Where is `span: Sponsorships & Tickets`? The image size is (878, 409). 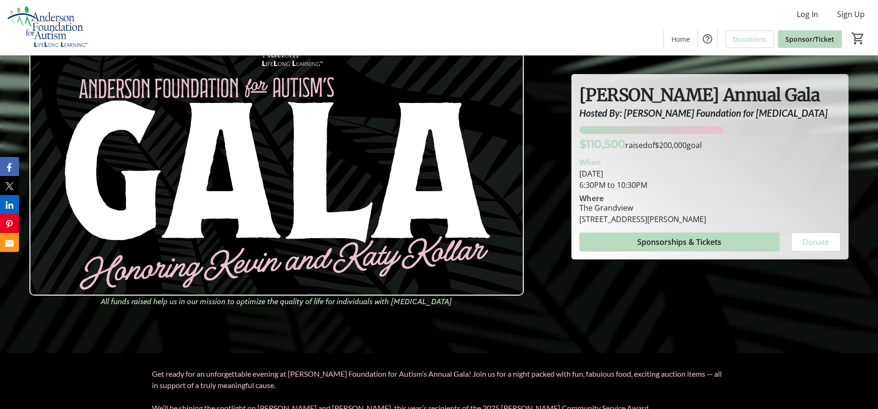
span: Sponsorships & Tickets is located at coordinates (679, 242).